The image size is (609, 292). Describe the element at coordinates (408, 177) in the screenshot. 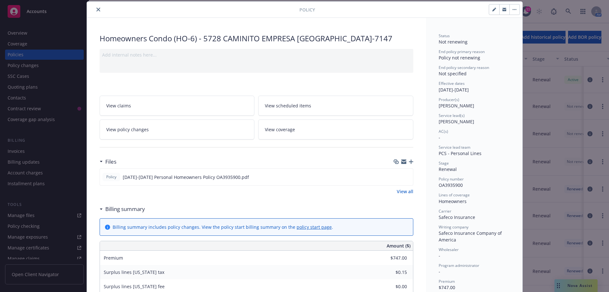

I see `button: preview file` at that location.